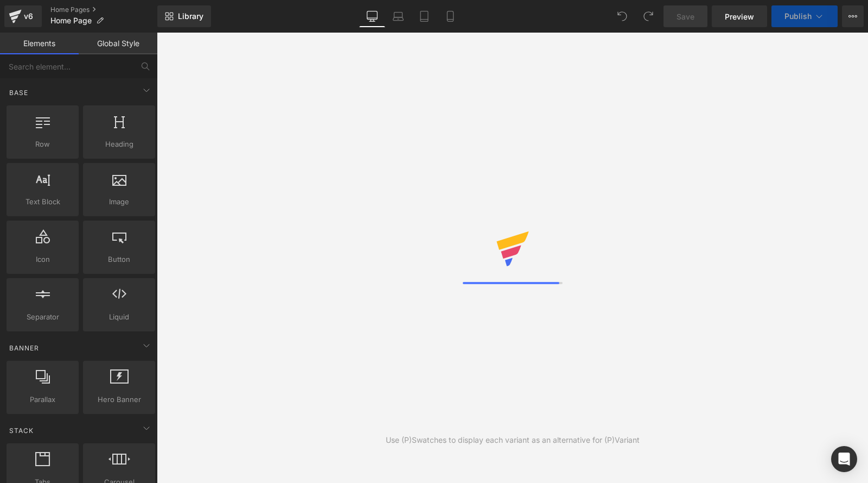  What do you see at coordinates (119, 259) in the screenshot?
I see `span: Button` at bounding box center [119, 259].